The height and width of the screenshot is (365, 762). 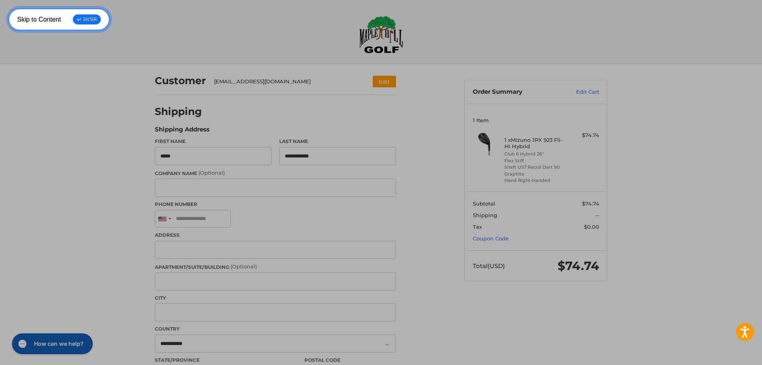 I want to click on li: Shaft UST Recoil Dart 90 Graphite, so click(x=535, y=170).